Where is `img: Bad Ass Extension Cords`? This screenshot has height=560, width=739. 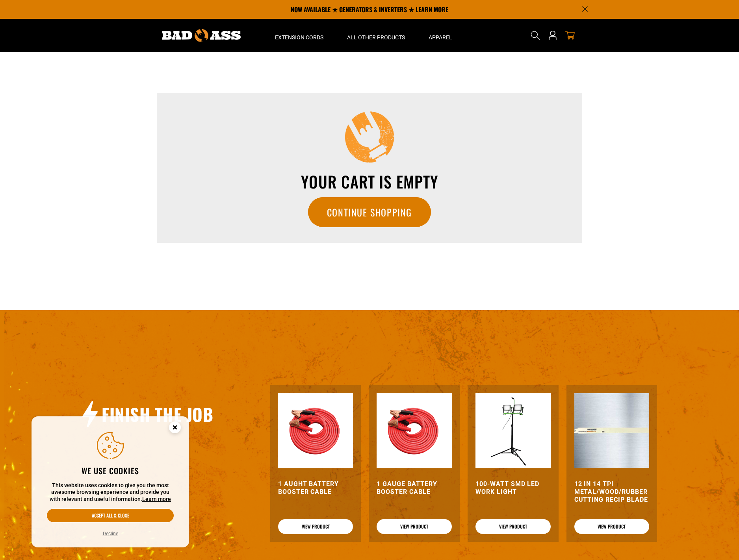
img: Bad Ass Extension Cords is located at coordinates (201, 36).